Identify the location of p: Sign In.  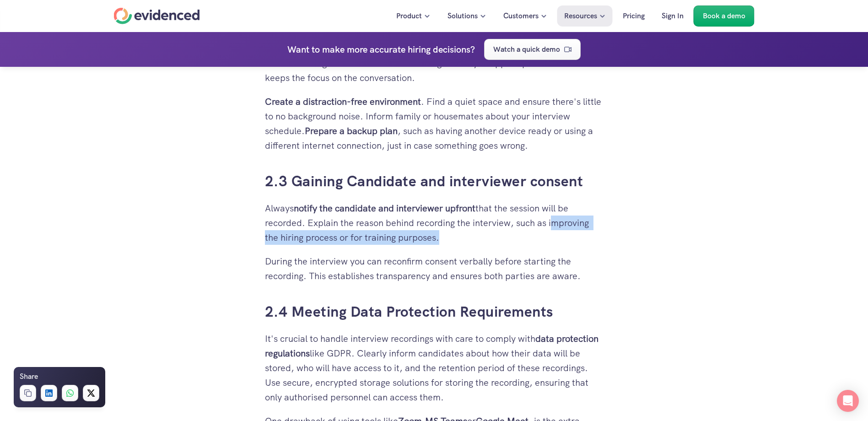
(673, 16).